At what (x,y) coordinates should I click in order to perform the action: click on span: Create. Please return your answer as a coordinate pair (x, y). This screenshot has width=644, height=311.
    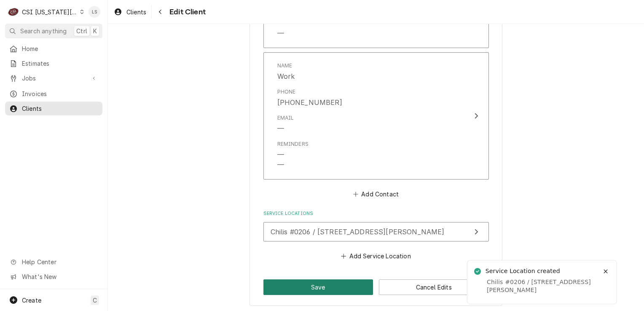
    Looking at the image, I should click on (31, 300).